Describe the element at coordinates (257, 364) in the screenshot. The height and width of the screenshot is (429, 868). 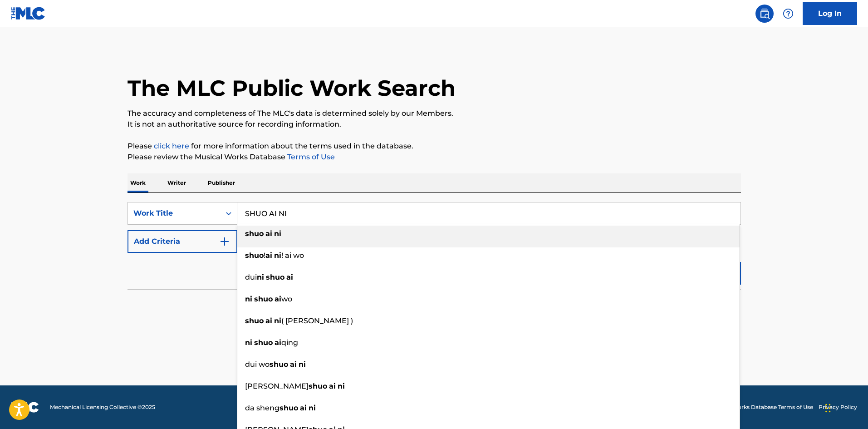
I see `span: dui wo` at that location.